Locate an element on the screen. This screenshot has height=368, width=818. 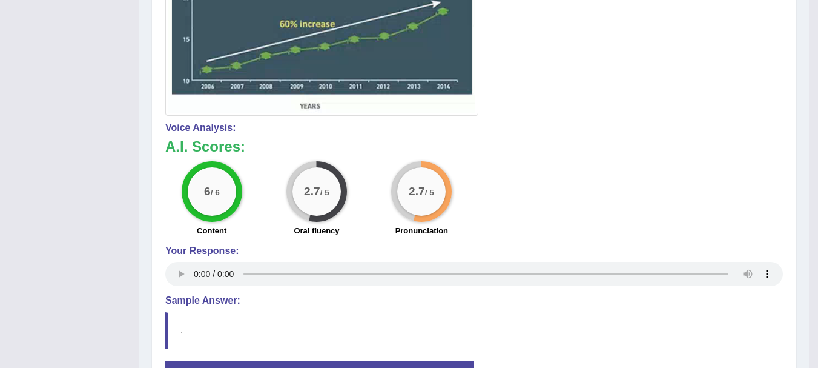
b: A.I. Scores: is located at coordinates (205, 146).